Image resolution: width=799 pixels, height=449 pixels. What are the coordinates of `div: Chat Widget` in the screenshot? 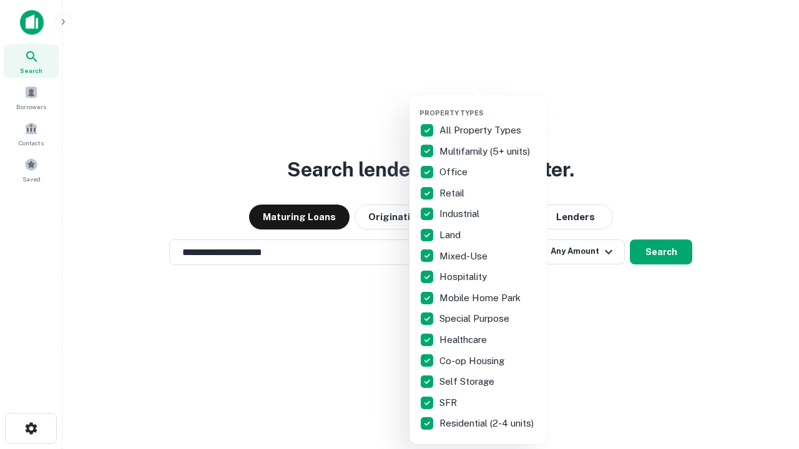 It's located at (768, 379).